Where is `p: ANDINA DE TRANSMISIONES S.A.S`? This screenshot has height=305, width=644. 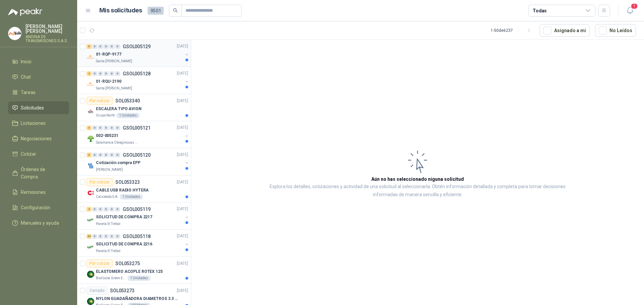
p: ANDINA DE TRANSMISIONES S.A.S is located at coordinates (47, 39).